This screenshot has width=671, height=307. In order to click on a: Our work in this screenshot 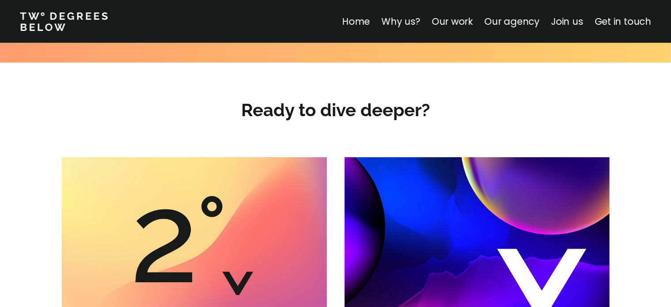, I will do `click(452, 21)`.